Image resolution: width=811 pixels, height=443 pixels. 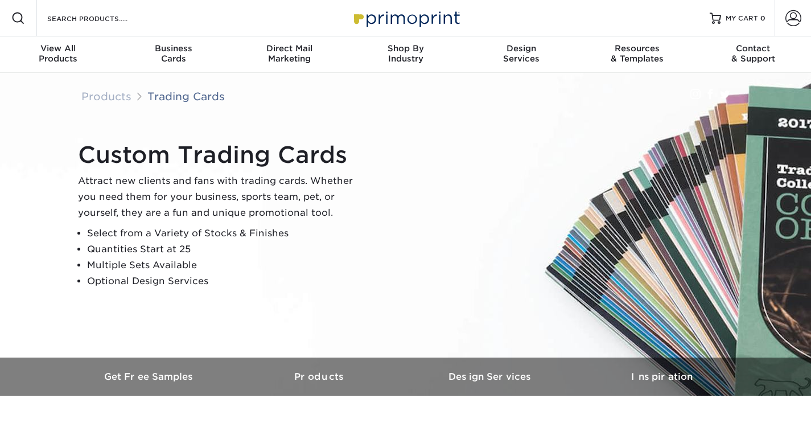 What do you see at coordinates (220, 155) in the screenshot?
I see `h1: Custom Trading Cards` at bounding box center [220, 155].